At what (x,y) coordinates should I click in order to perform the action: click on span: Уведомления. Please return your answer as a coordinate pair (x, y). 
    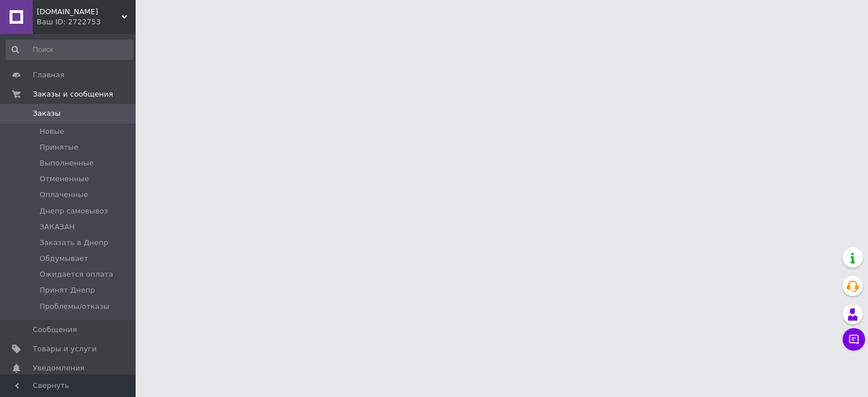
    Looking at the image, I should click on (58, 368).